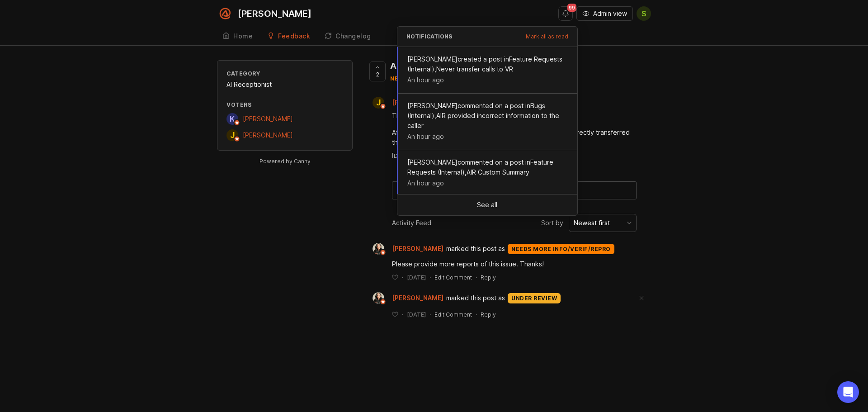 The width and height of the screenshot is (868, 412). I want to click on span: 2, so click(377, 75).